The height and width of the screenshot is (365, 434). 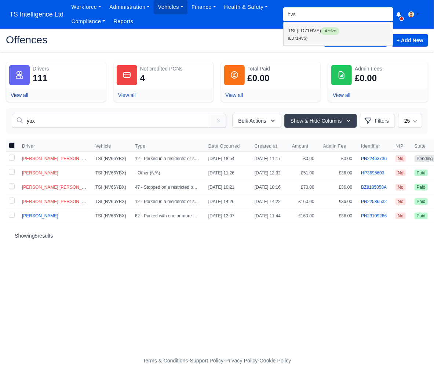 I want to click on small: (LD71HVS), so click(x=297, y=38).